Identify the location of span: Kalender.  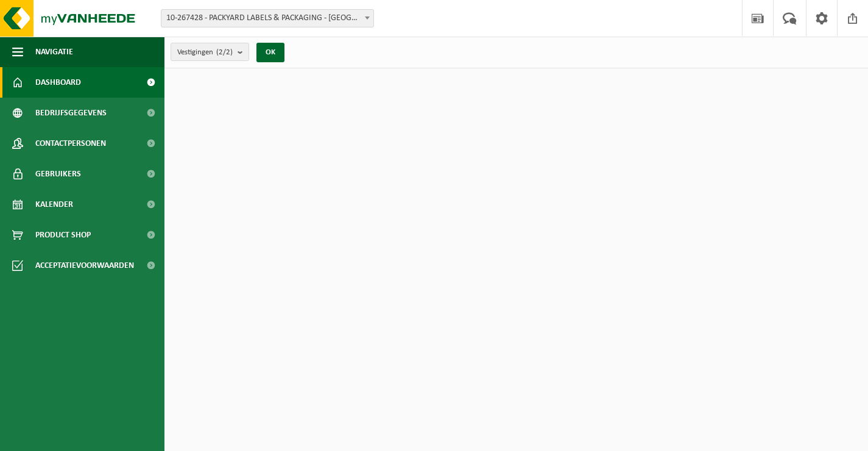
(54, 204).